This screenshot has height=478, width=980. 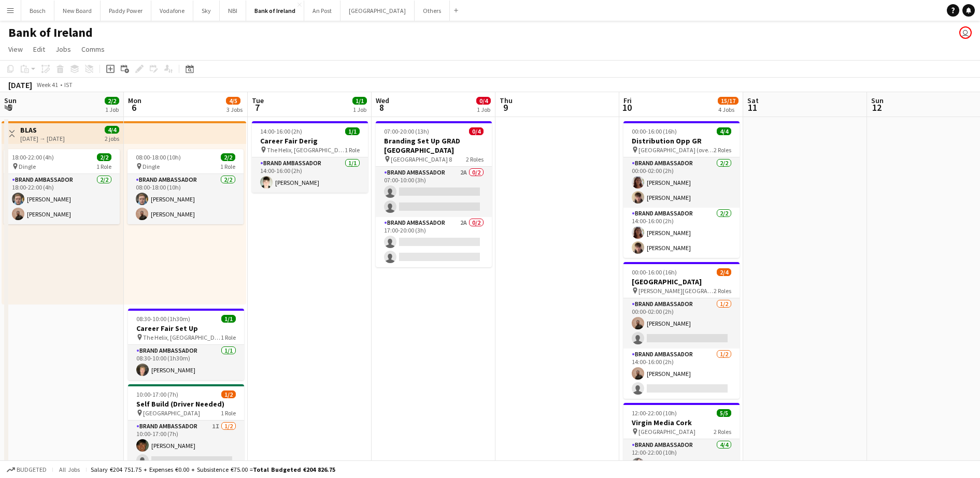 I want to click on span: Total Budgeted €204 826.75, so click(x=294, y=469).